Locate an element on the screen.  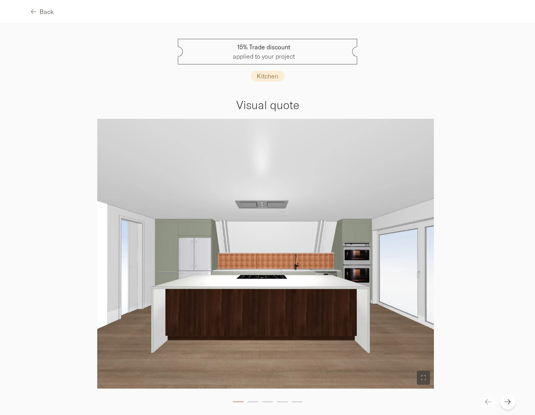
button: Back is located at coordinates (42, 11).